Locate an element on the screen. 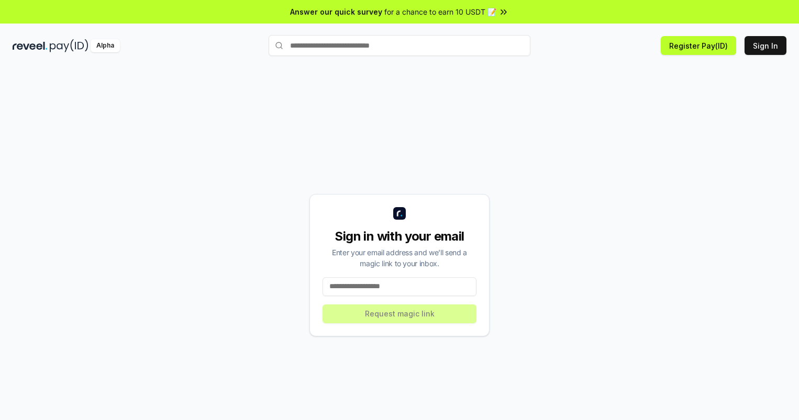 This screenshot has width=799, height=420. img: pay_id is located at coordinates (69, 46).